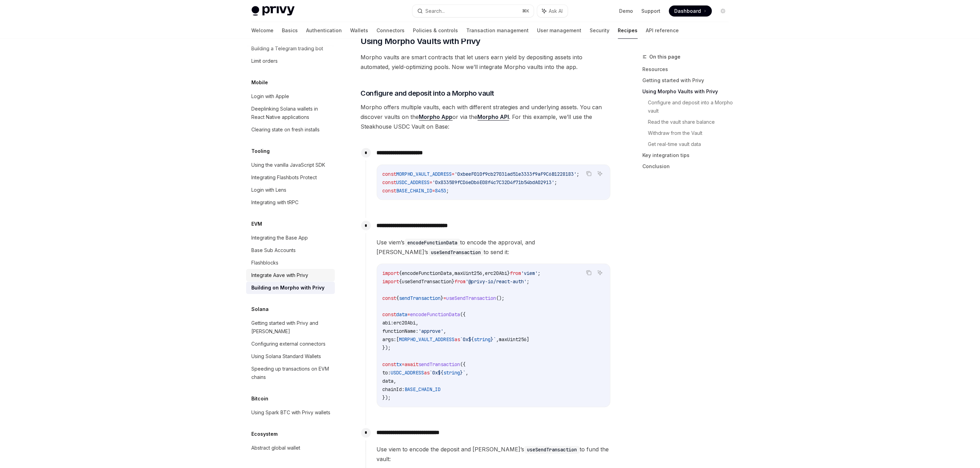  What do you see at coordinates (559, 31) in the screenshot?
I see `a: User management` at bounding box center [559, 31].